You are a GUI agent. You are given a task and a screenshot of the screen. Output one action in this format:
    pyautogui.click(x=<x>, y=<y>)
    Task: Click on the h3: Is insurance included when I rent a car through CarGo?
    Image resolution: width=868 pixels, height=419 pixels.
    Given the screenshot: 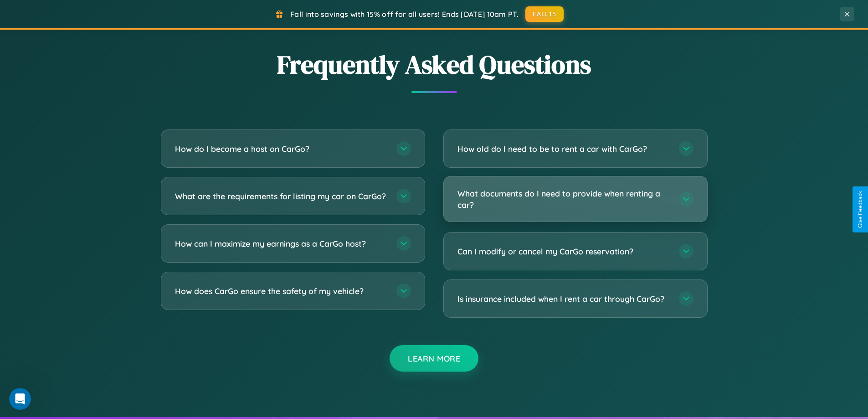 What is the action you would take?
    pyautogui.click(x=564, y=298)
    